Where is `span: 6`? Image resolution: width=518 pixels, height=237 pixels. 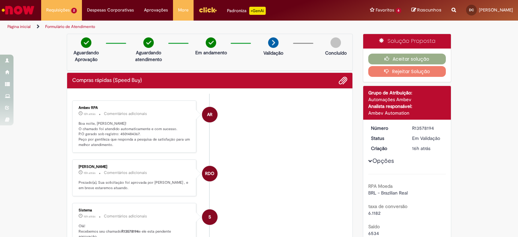
span: 6 is located at coordinates (398, 10).